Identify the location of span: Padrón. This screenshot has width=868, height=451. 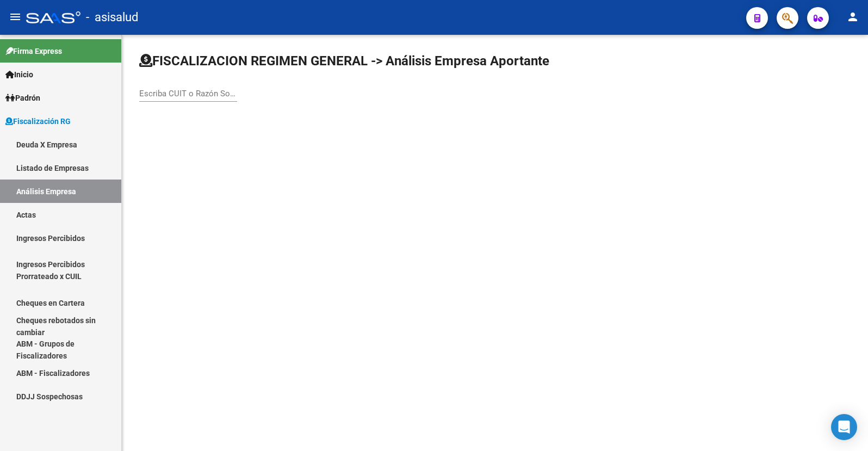
(23, 98).